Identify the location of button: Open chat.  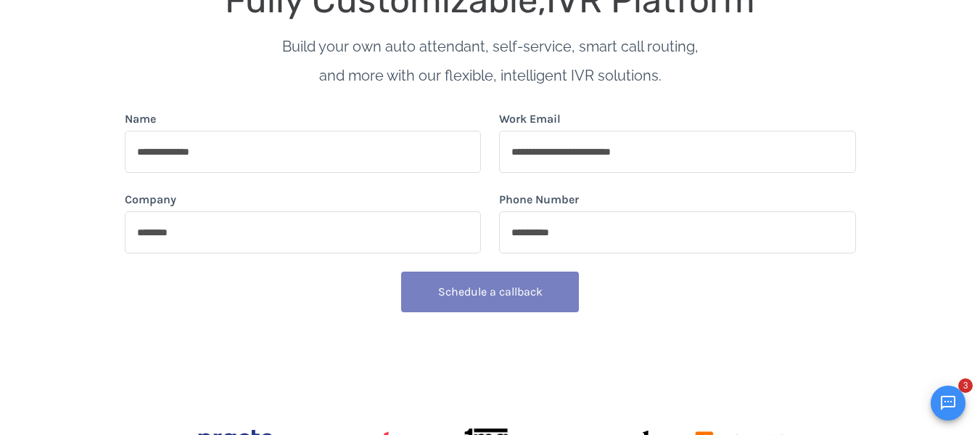
(948, 403).